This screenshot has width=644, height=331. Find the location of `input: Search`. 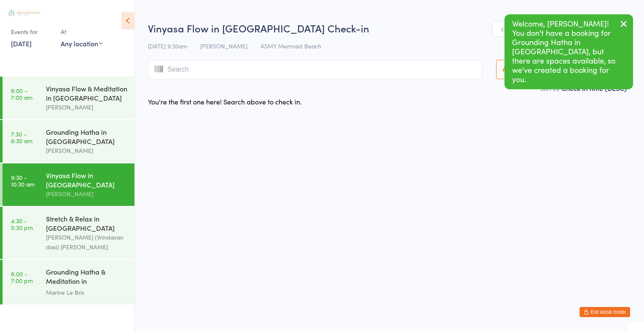

input: Search is located at coordinates (315, 70).